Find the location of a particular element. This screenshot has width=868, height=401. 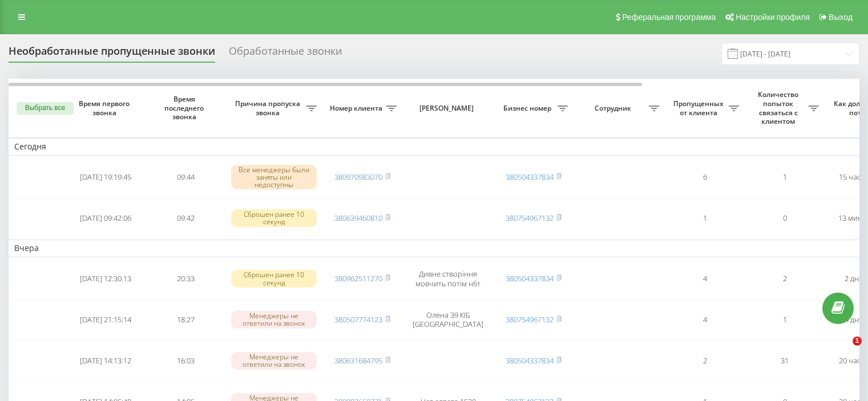

span: Бизнес номер is located at coordinates (529, 108).